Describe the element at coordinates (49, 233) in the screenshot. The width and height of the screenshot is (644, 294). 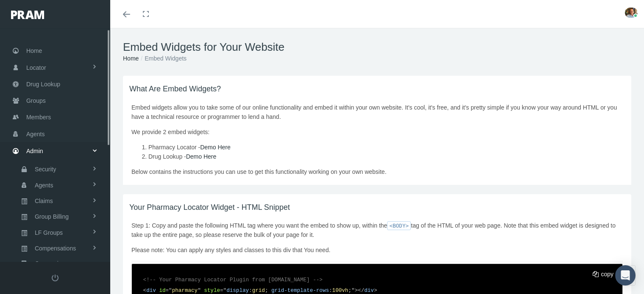
I see `span: LF Groups` at that location.